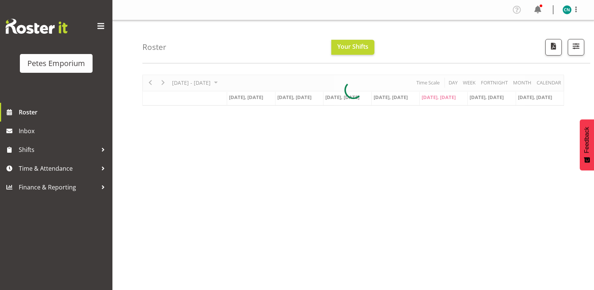 The width and height of the screenshot is (594, 290). What do you see at coordinates (64, 131) in the screenshot?
I see `span: Inbox` at bounding box center [64, 131].